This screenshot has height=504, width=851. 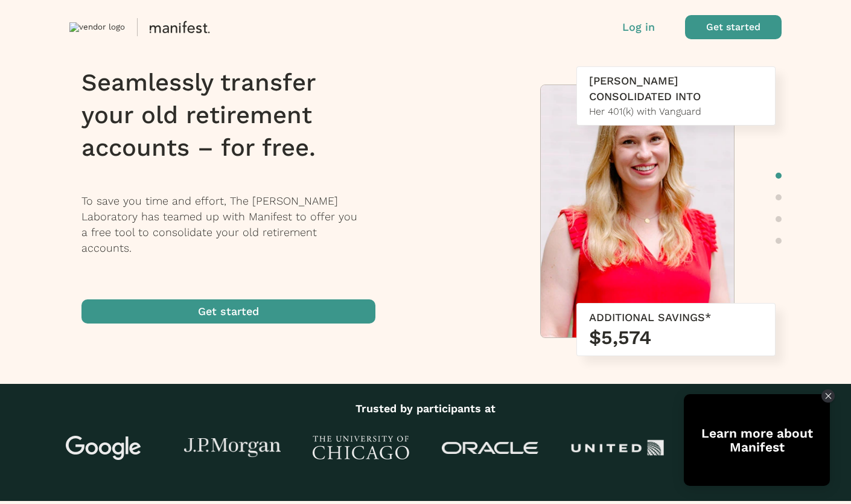 What do you see at coordinates (638, 214) in the screenshot?
I see `img: Meredith` at bounding box center [638, 214].